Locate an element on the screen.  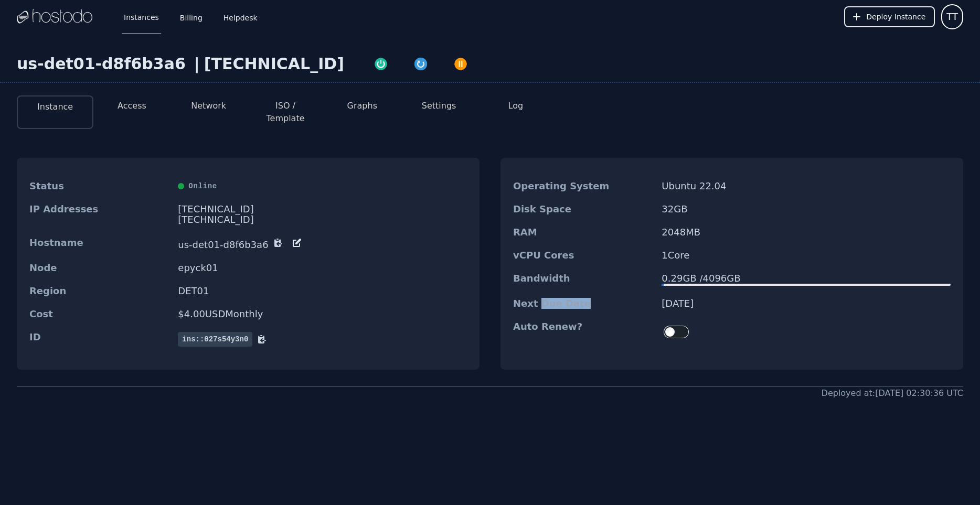
dt: Auto Renew? is located at coordinates (583, 332).